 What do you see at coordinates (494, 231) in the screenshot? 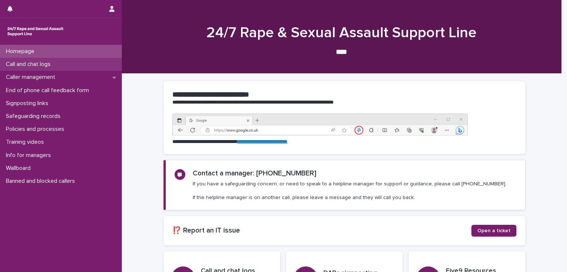
I see `span: Open a ticket` at bounding box center [494, 231].